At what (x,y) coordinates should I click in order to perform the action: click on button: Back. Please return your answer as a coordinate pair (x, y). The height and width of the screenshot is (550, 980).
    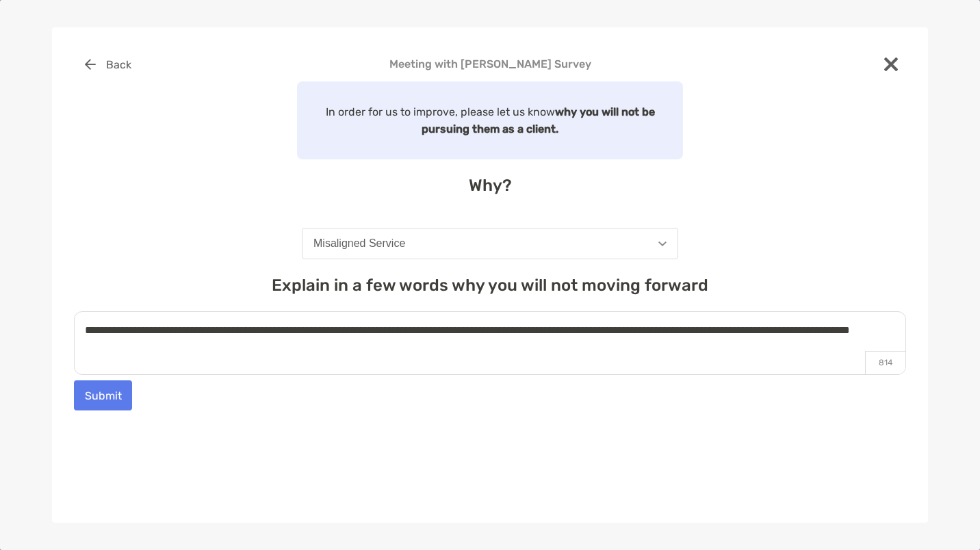
    Looking at the image, I should click on (107, 64).